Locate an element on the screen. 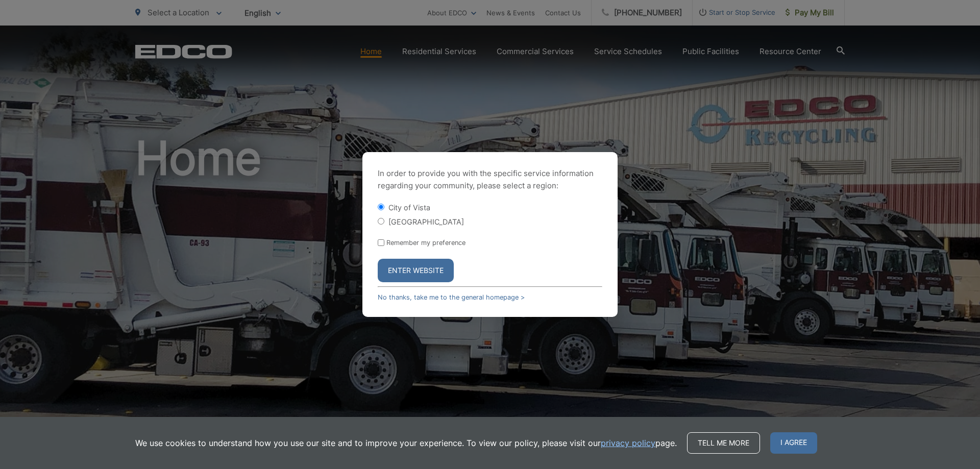 This screenshot has width=980, height=469. a: privacy policy is located at coordinates (628, 442).